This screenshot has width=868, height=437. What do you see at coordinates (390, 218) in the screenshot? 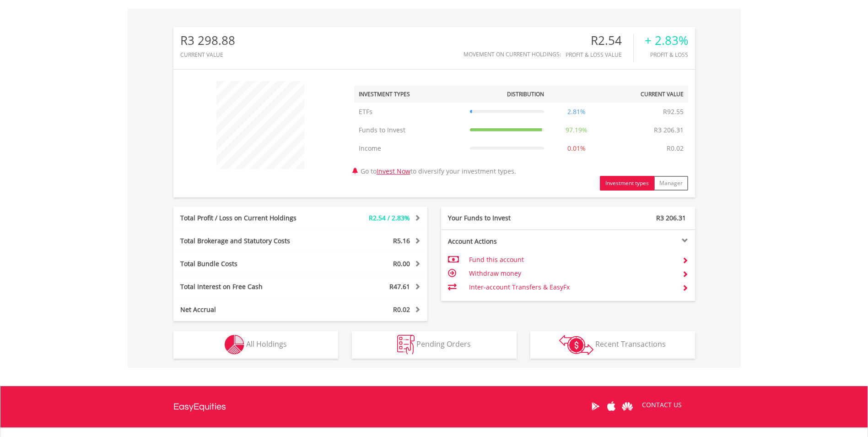
I see `span: R2.54 / 2.83%` at bounding box center [390, 218].